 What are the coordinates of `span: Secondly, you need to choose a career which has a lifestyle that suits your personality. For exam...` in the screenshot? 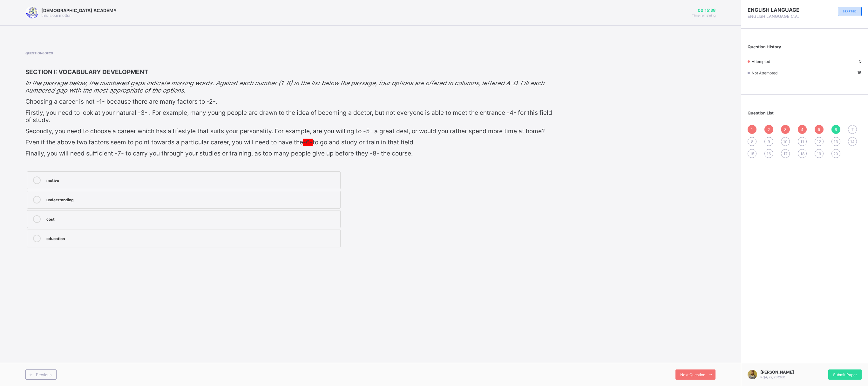 It's located at (285, 131).